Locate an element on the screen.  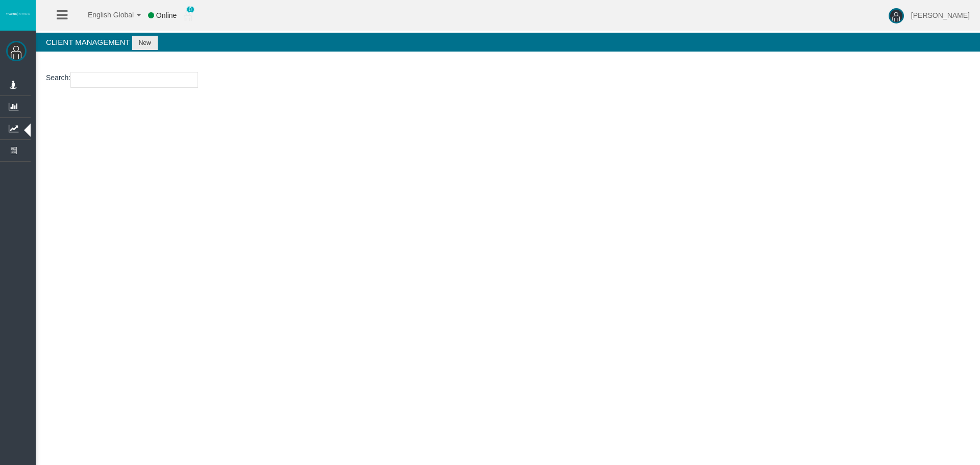
span: English Global is located at coordinates (104, 14).